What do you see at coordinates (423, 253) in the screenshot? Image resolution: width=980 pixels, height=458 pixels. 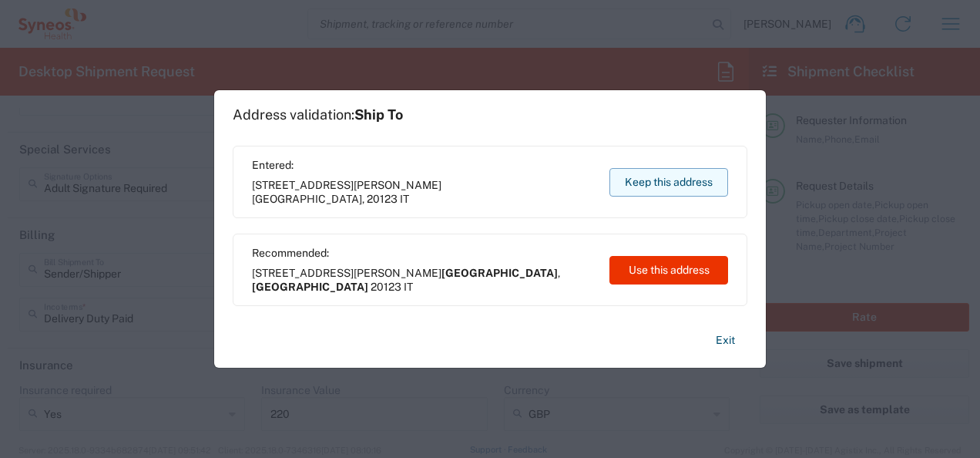 I see `span: Recommended:` at bounding box center [423, 253].